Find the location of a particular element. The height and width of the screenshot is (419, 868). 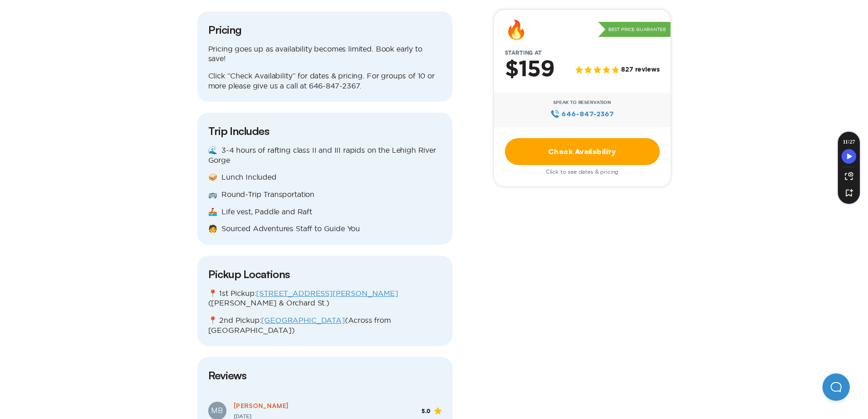

p: Best Price Guarantee is located at coordinates (634, 29).